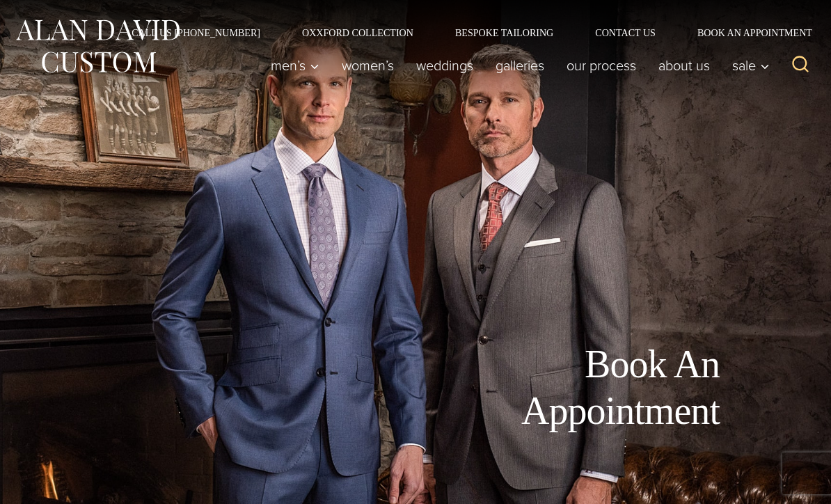  What do you see at coordinates (295, 65) in the screenshot?
I see `span: Men’s` at bounding box center [295, 65].